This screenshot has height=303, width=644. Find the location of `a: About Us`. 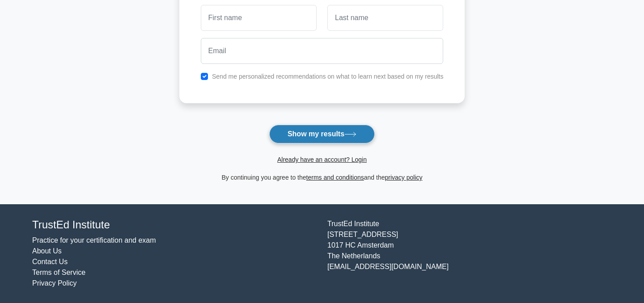

a: About Us is located at coordinates (47, 250).